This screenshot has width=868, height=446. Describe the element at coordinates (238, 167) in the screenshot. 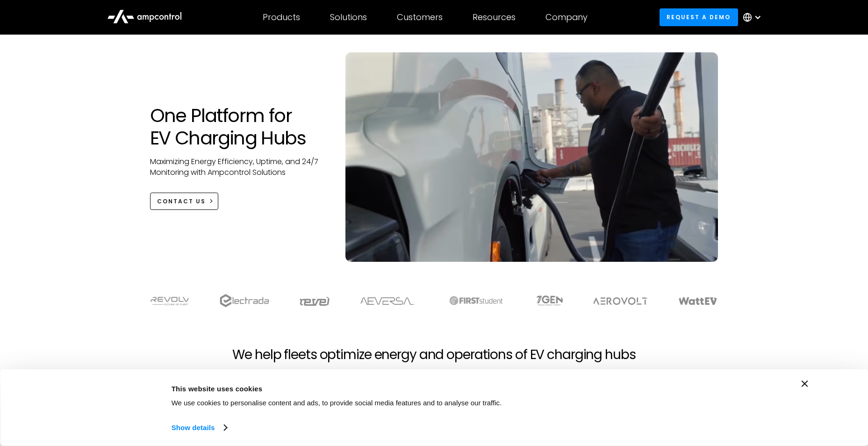

I see `p: Maximizing Energy Efficiency, Uptime, and 24/7 Monitoring with Ampcontrol Solutions` at that location.